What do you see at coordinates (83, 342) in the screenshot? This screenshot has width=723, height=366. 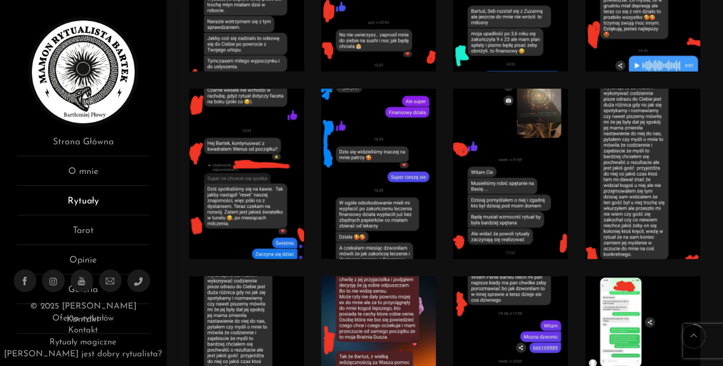 I see `a: Rytuały magiczne` at bounding box center [83, 342].